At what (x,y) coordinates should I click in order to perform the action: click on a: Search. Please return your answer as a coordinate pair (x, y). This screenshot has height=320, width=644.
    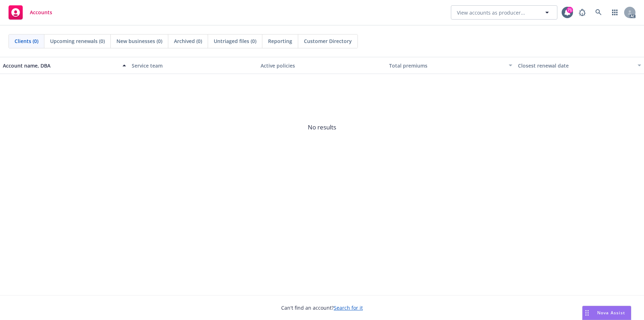
    Looking at the image, I should click on (598, 12).